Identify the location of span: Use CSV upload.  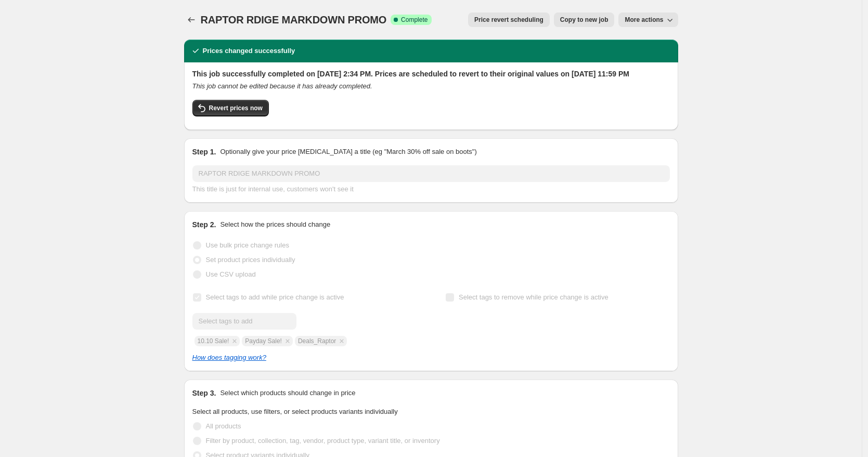
(231, 274).